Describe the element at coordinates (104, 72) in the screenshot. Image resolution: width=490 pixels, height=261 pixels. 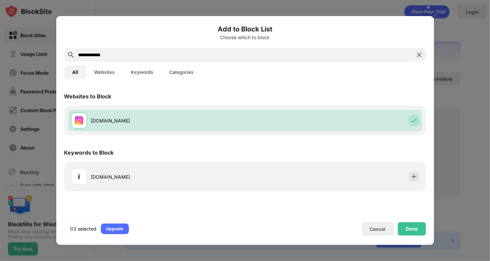
I see `button: Websites` at that location.